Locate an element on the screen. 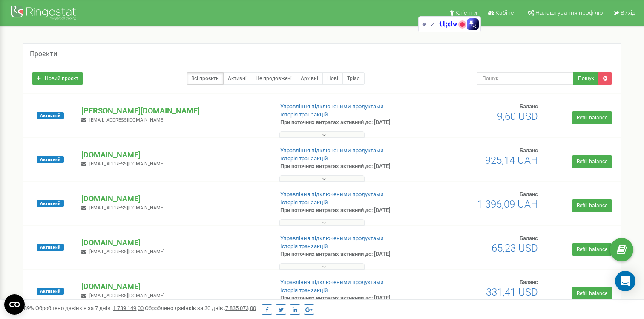 The height and width of the screenshot is (319, 644). span: 331,41 USD is located at coordinates (512, 292).